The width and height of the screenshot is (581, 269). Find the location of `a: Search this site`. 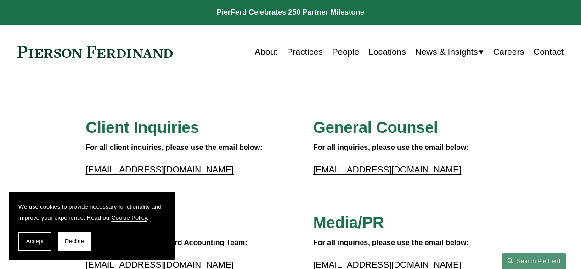

a: Search this site is located at coordinates (534, 260).